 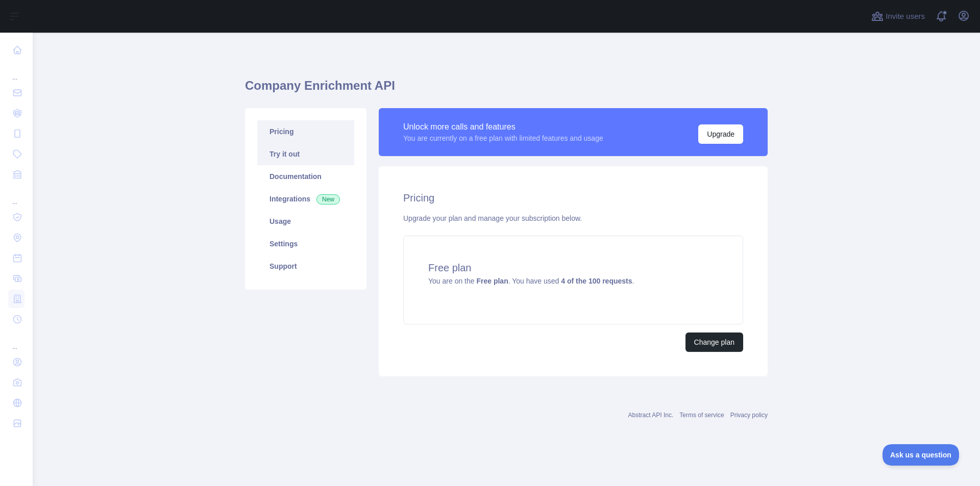 What do you see at coordinates (749, 415) in the screenshot?
I see `a: Privacy policy` at bounding box center [749, 415].